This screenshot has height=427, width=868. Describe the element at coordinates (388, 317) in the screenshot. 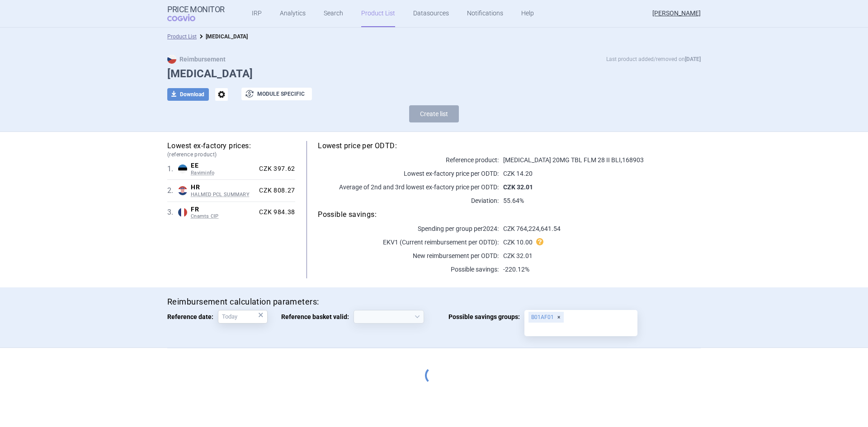

I see `select: Reference basket valid:` at that location.